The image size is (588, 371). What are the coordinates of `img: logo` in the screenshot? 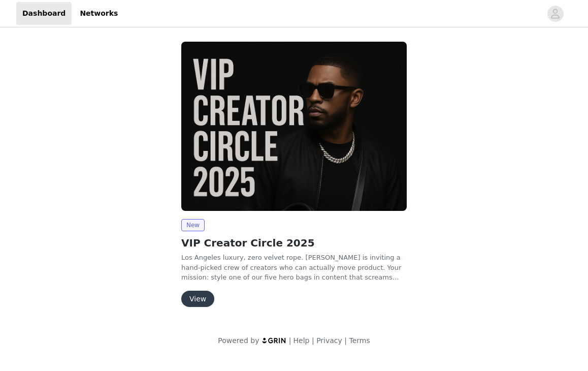 It's located at (274, 340).